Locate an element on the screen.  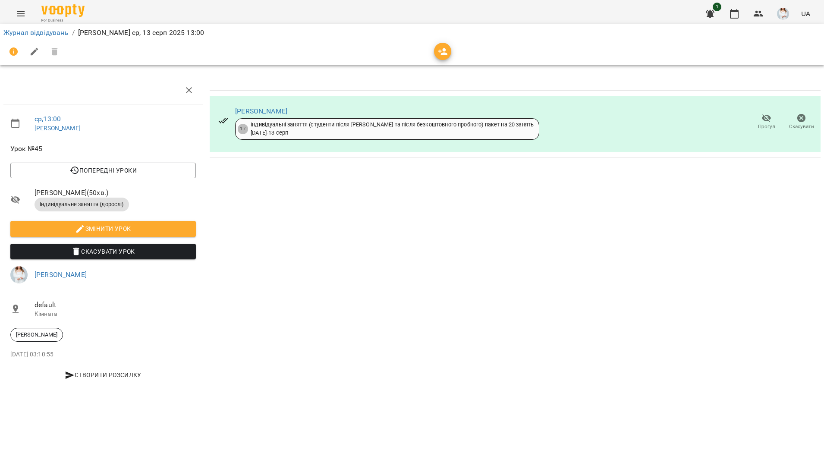
span: Прогул is located at coordinates (767, 126).